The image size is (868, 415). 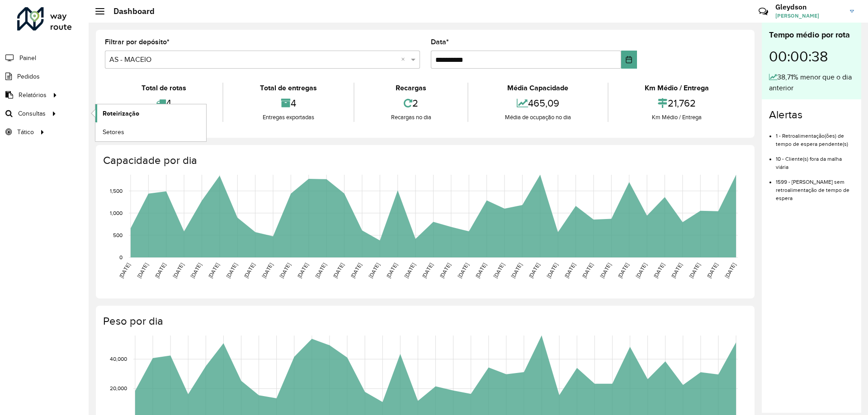 What do you see at coordinates (411, 118) in the screenshot?
I see `div: Recargas no dia` at bounding box center [411, 118].